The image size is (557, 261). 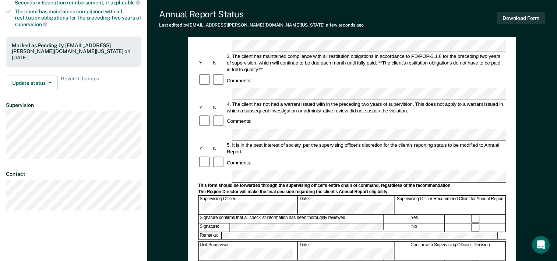 I want to click on span: Revert Changes, so click(x=80, y=83).